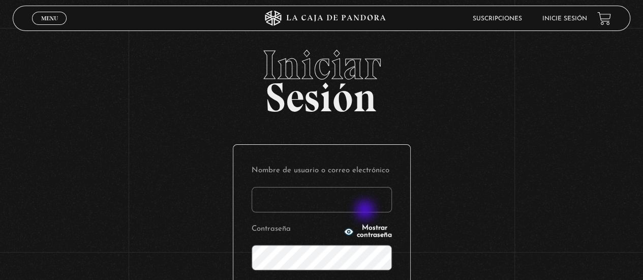 The width and height of the screenshot is (643, 280). I want to click on span: Cerrar, so click(49, 27).